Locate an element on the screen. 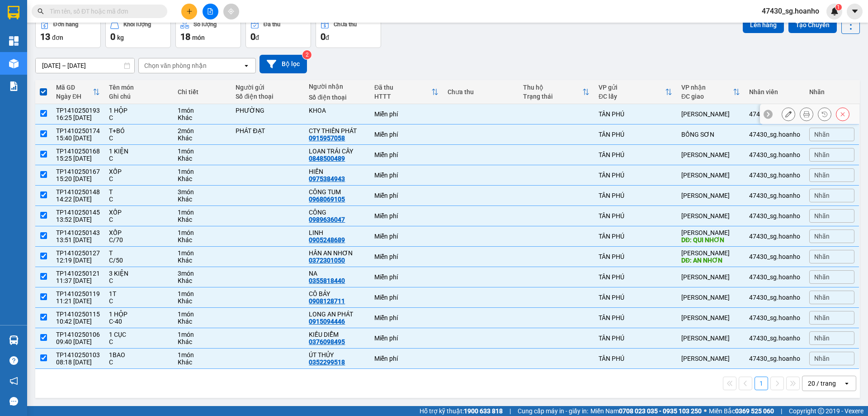 Image resolution: width=868 pixels, height=416 pixels. span: món is located at coordinates (198, 37).